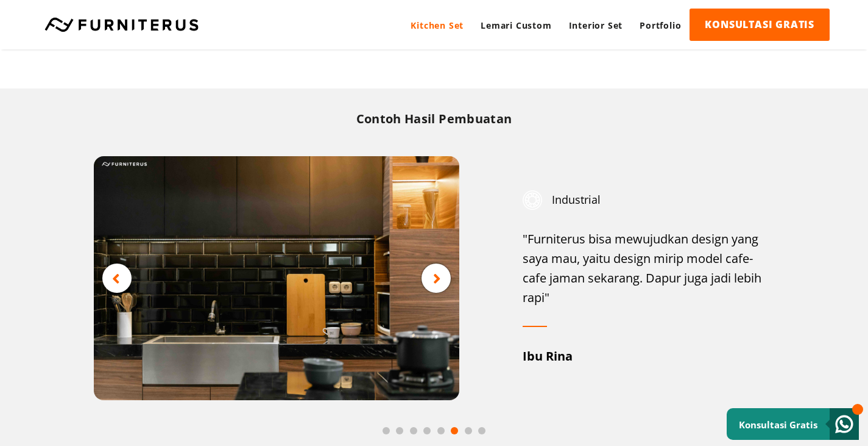 The height and width of the screenshot is (446, 868). I want to click on a: Lemari Custom, so click(516, 25).